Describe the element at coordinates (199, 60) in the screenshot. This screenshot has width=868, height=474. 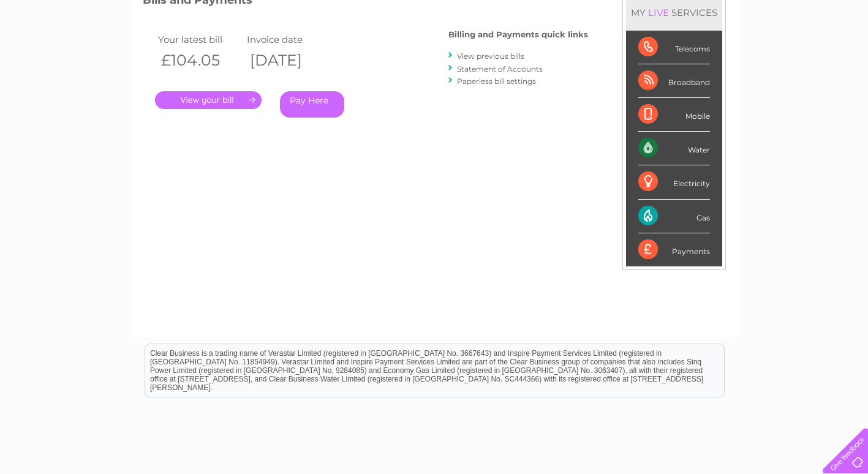
I see `th: £104.05` at that location.